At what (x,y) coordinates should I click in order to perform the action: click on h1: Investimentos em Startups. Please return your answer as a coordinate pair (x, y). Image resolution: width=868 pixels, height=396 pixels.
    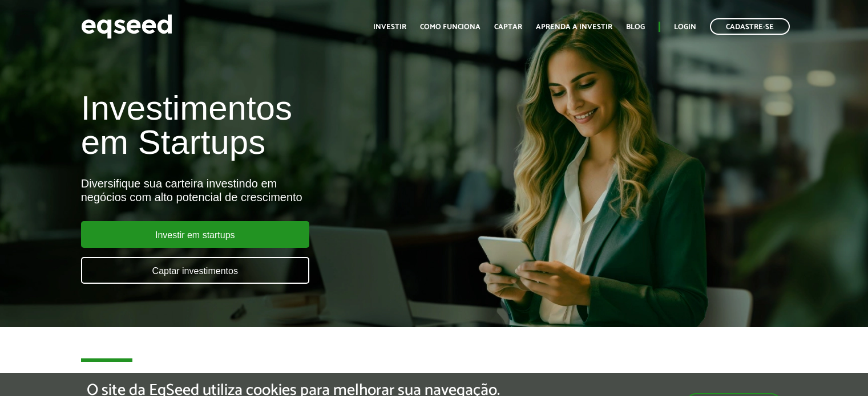
    Looking at the image, I should click on (290, 125).